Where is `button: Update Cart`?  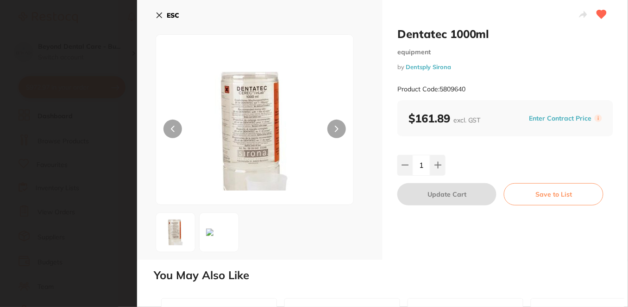
button: Update Cart is located at coordinates (447, 194).